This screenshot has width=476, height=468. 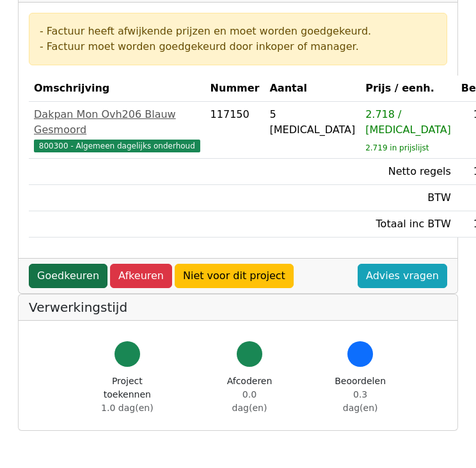 I want to click on th: Omschrijving, so click(x=117, y=89).